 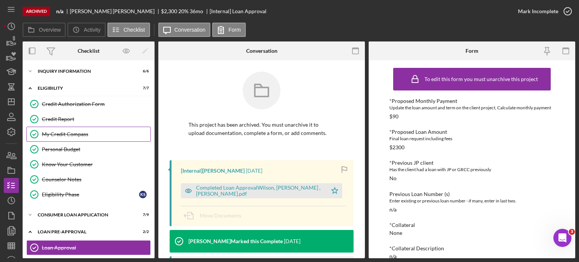 What do you see at coordinates (292, 241) in the screenshot?
I see `time: 2024-08-22 19:00` at bounding box center [292, 241].